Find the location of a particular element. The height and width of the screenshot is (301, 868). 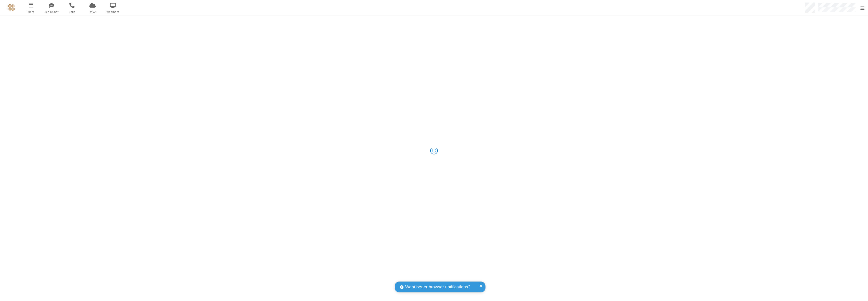

span: Want better browser notifications? is located at coordinates (438, 287).